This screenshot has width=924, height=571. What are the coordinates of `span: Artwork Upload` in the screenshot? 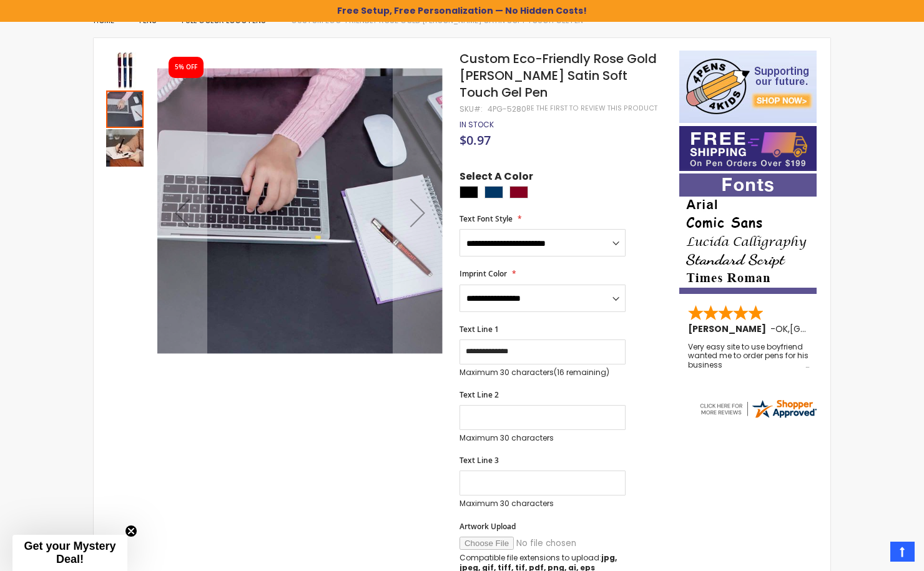 It's located at (488, 526).